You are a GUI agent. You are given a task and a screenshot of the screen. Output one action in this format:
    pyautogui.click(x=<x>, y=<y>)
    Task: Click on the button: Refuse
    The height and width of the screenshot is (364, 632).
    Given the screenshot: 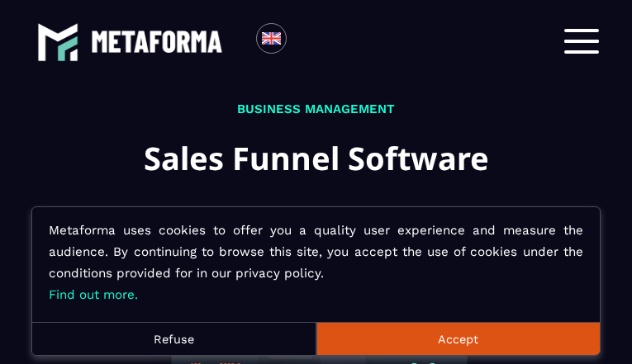 What is the action you would take?
    pyautogui.click(x=174, y=339)
    